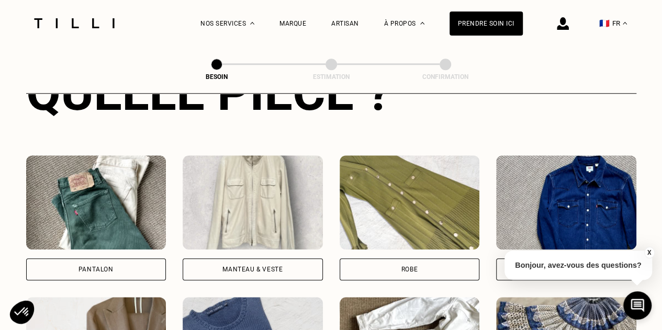 This screenshot has width=662, height=330. Describe the element at coordinates (486, 24) in the screenshot. I see `a: Prendre soin ici` at that location.